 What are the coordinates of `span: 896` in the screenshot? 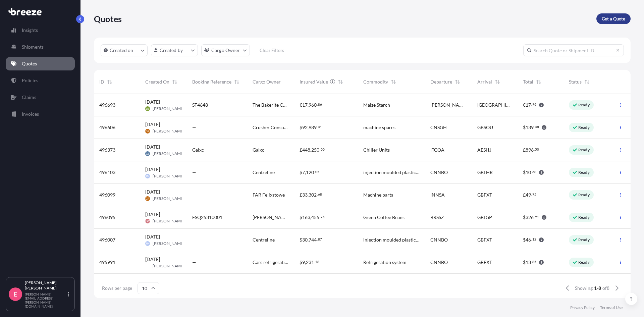 It's located at (529, 150).